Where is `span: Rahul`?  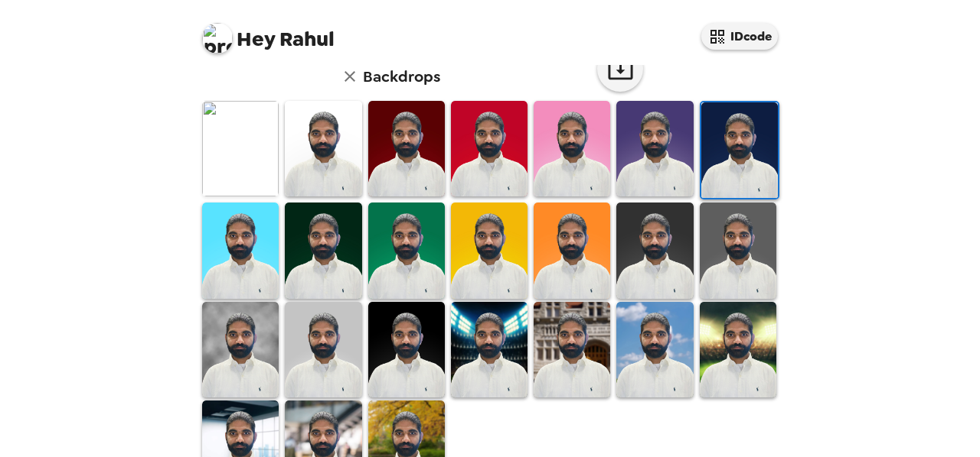 span: Rahul is located at coordinates (268, 32).